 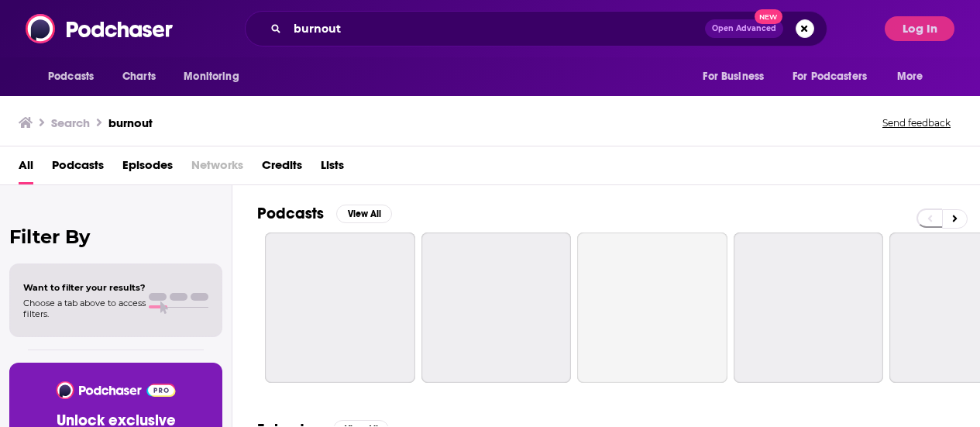 I want to click on h3: Search, so click(x=71, y=122).